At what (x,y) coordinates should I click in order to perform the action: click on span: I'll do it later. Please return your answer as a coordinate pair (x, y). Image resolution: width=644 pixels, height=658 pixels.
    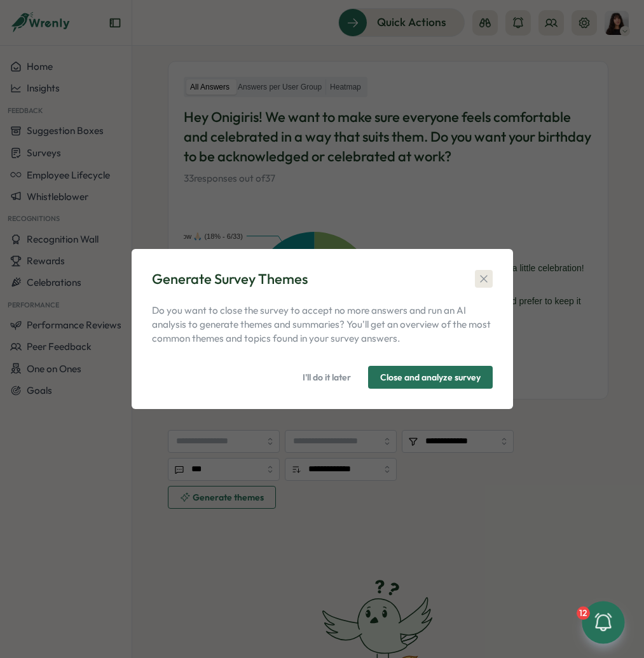
    Looking at the image, I should click on (326, 377).